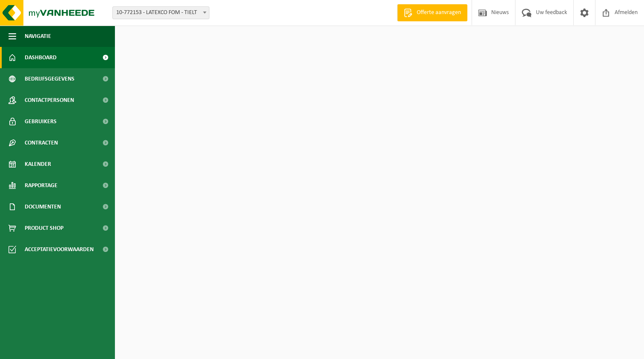  Describe the element at coordinates (439, 13) in the screenshot. I see `span: Offerte aanvragen` at that location.